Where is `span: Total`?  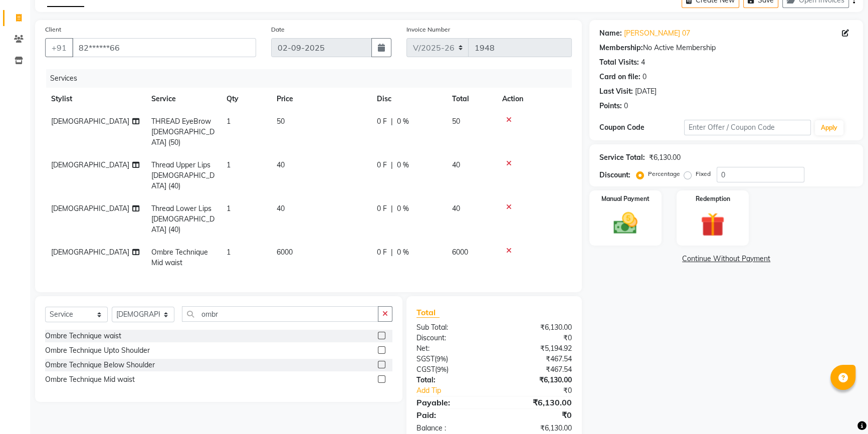 span: Total is located at coordinates (428, 312).